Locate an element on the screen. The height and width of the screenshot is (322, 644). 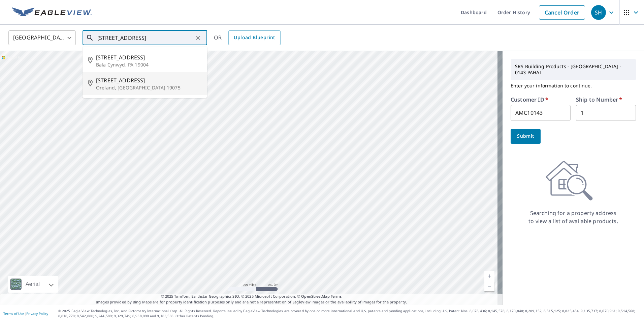
p: © 2025 Eagle View Technologies, Inc. and Pictometry International Corp. All Rights Reserved. Repo... is located at coordinates (349, 314).